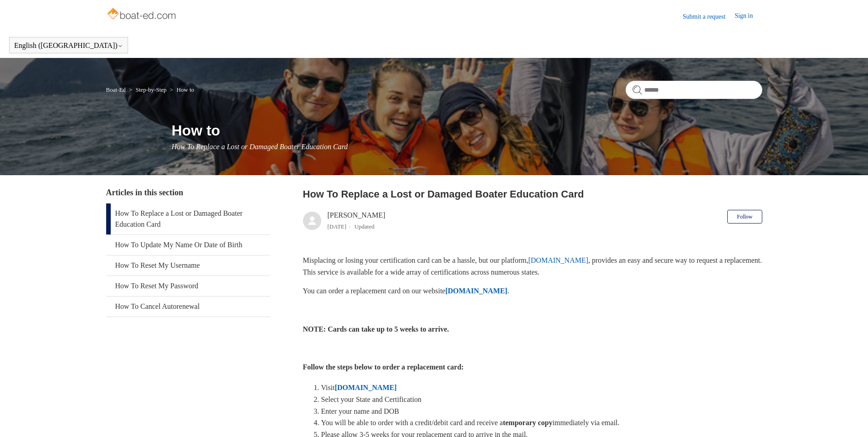 The height and width of the screenshot is (437, 868). What do you see at coordinates (148, 89) in the screenshot?
I see `li: Step-by-Step` at bounding box center [148, 89].